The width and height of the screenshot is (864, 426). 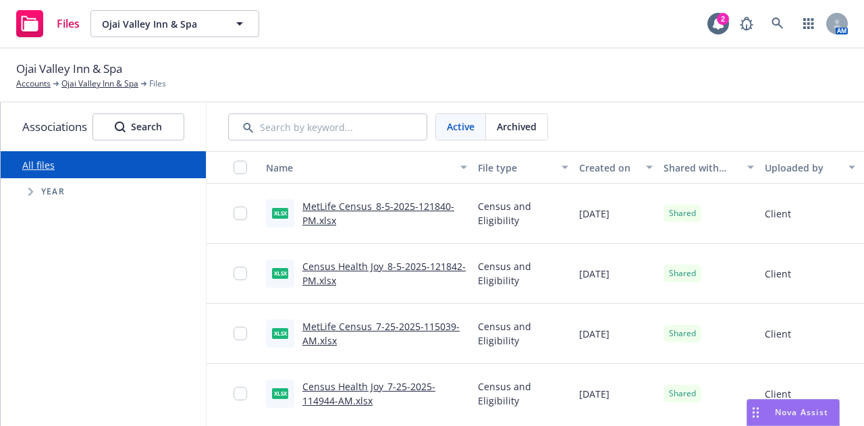 What do you see at coordinates (240, 167) in the screenshot?
I see `input: Select all` at bounding box center [240, 167].